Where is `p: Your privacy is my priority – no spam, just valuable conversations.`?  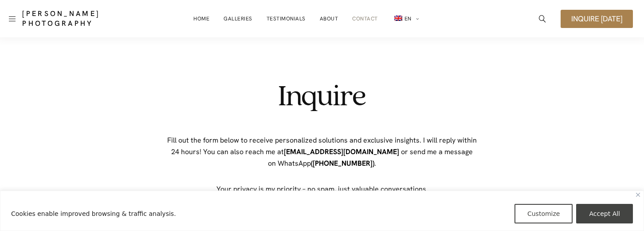
p: Your privacy is my priority – no spam, just valuable conversations. is located at coordinates (322, 189).